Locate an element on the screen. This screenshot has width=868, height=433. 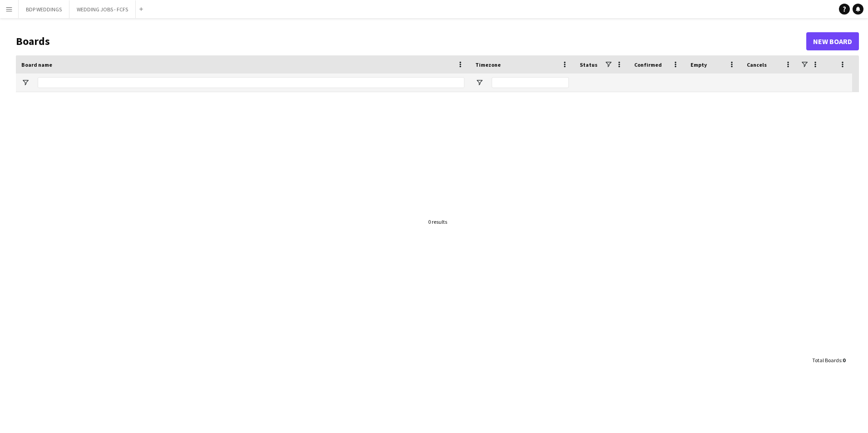
span: Total Boards is located at coordinates (827, 360).